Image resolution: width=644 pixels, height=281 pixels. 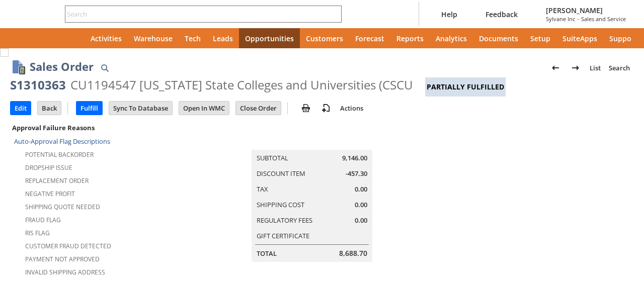 What do you see at coordinates (62, 141) in the screenshot?
I see `a: Auto-Approval Flag Descriptions` at bounding box center [62, 141].